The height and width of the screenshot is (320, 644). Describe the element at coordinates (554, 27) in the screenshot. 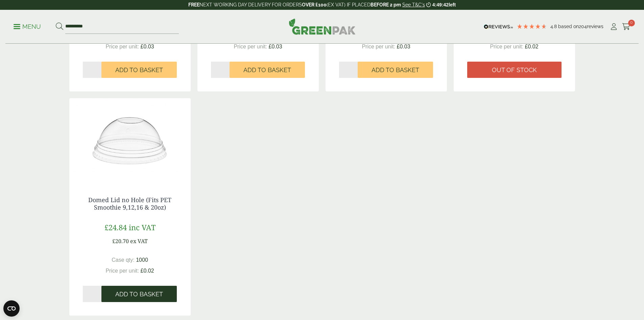

I see `span: 4.8` at that location.